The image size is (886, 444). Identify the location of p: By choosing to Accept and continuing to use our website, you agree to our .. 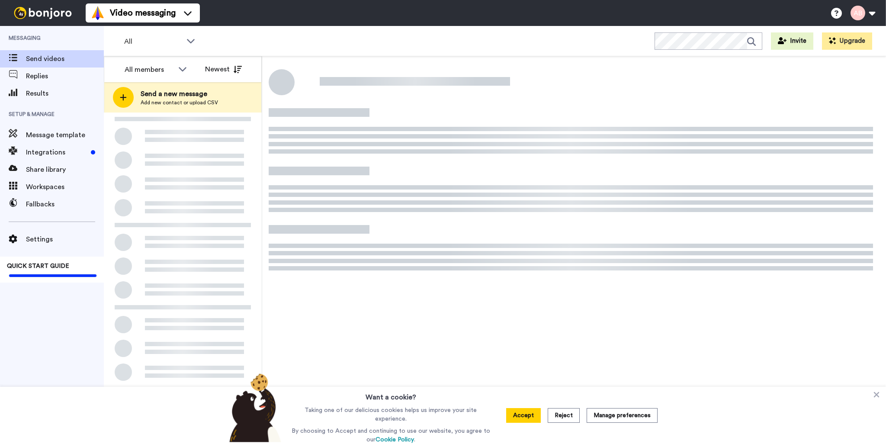
(391, 435).